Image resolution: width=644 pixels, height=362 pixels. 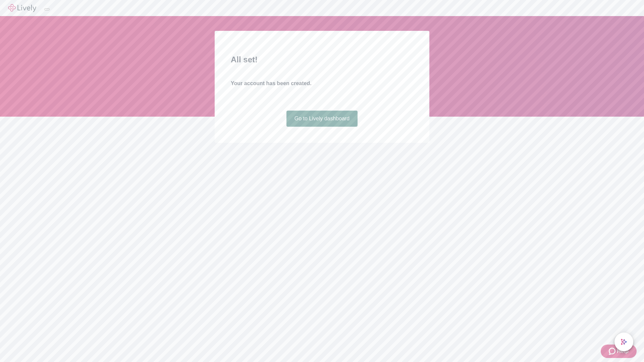 I want to click on svg: Zendesk support icon, so click(x=613, y=351).